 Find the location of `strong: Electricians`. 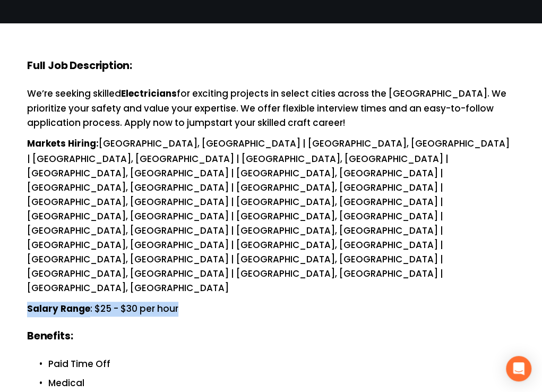

strong: Electricians is located at coordinates (149, 94).